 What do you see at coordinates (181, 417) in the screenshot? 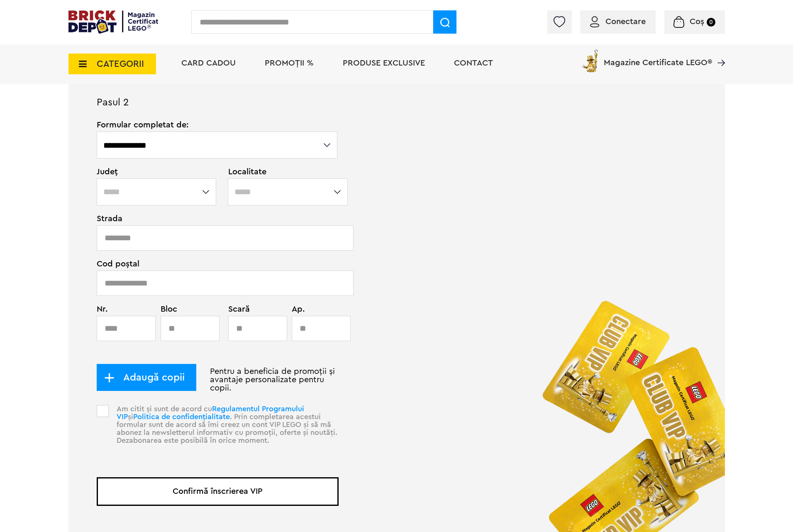
I see `a: Politica de confidențialitate` at bounding box center [181, 417].